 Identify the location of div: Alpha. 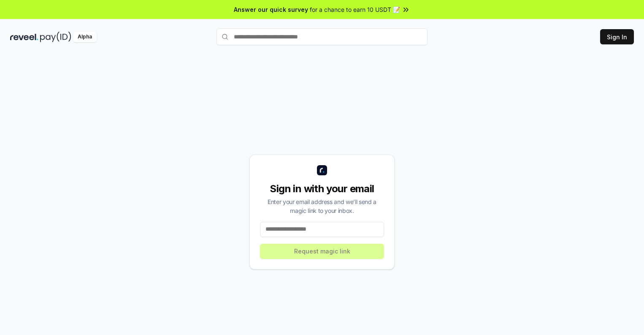
(85, 37).